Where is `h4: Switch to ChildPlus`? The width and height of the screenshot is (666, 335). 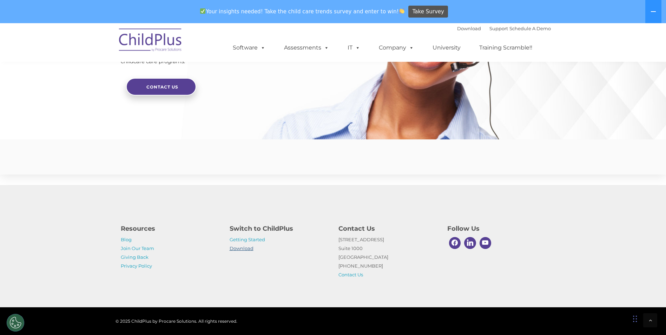 h4: Switch to ChildPlus is located at coordinates (279, 229).